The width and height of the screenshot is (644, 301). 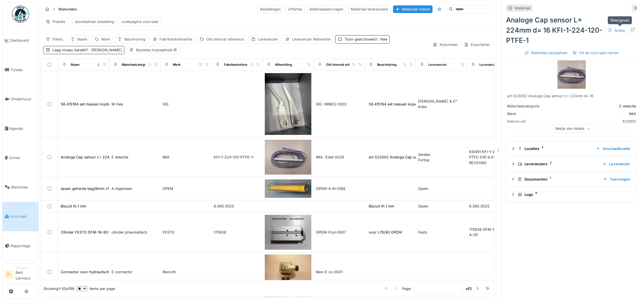 I want to click on div: Kolommen, so click(x=446, y=45).